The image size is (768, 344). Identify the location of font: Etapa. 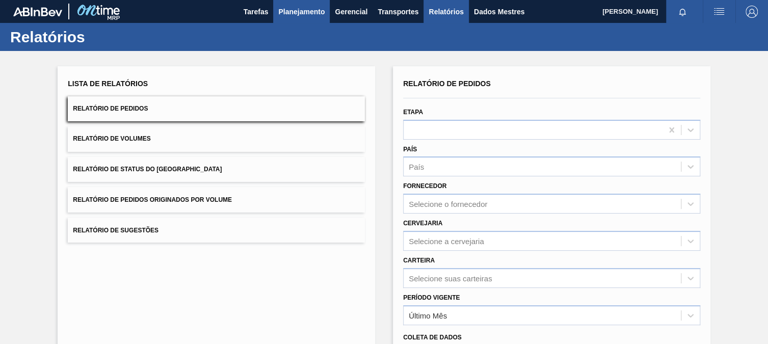
(413, 112).